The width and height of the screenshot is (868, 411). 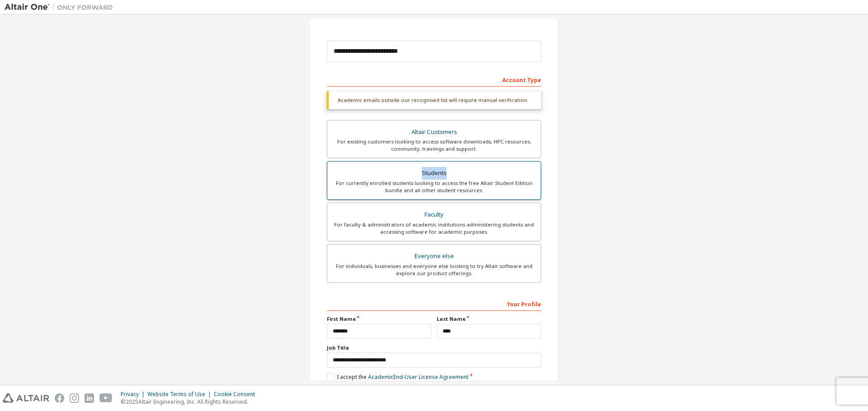 I want to click on div: Privacy, so click(x=134, y=395).